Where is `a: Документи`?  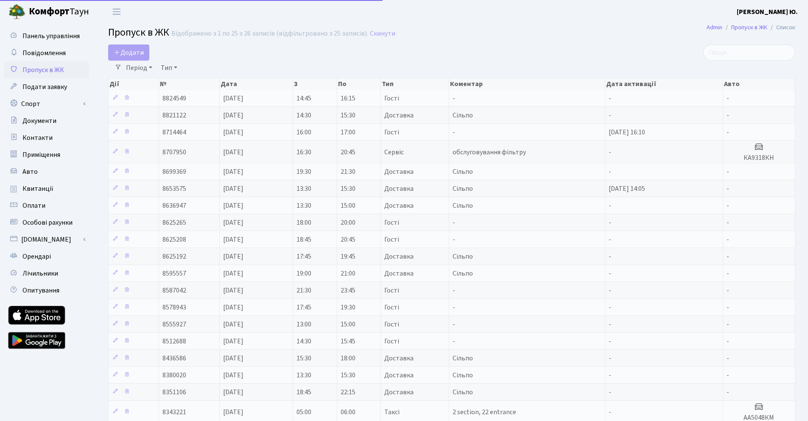 a: Документи is located at coordinates (47, 121).